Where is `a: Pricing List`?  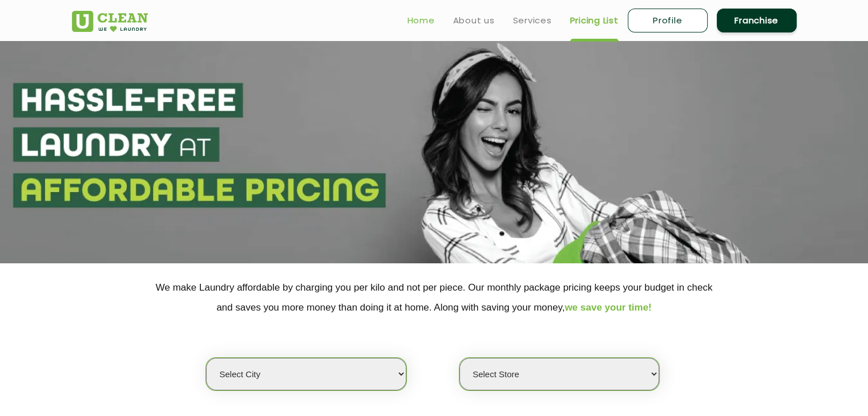 a: Pricing List is located at coordinates (594, 20).